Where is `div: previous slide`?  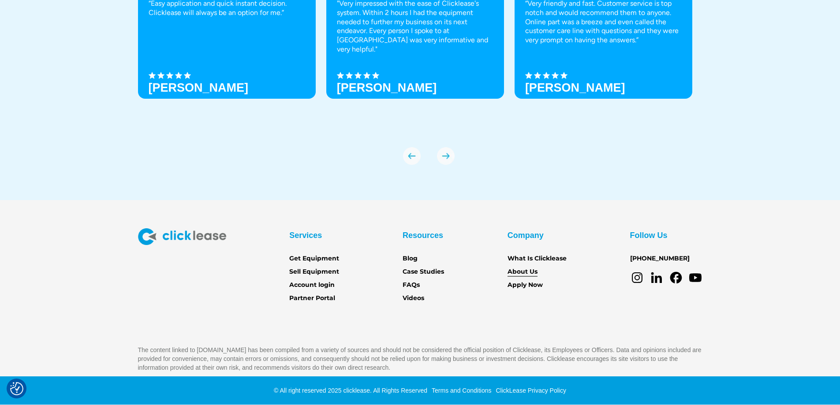 div: previous slide is located at coordinates (412, 156).